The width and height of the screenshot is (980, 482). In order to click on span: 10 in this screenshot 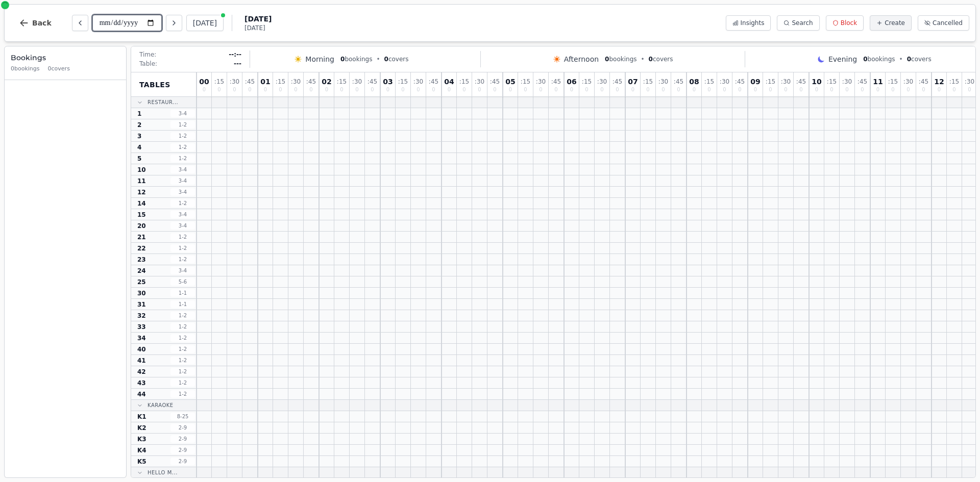, I will do `click(141, 170)`.